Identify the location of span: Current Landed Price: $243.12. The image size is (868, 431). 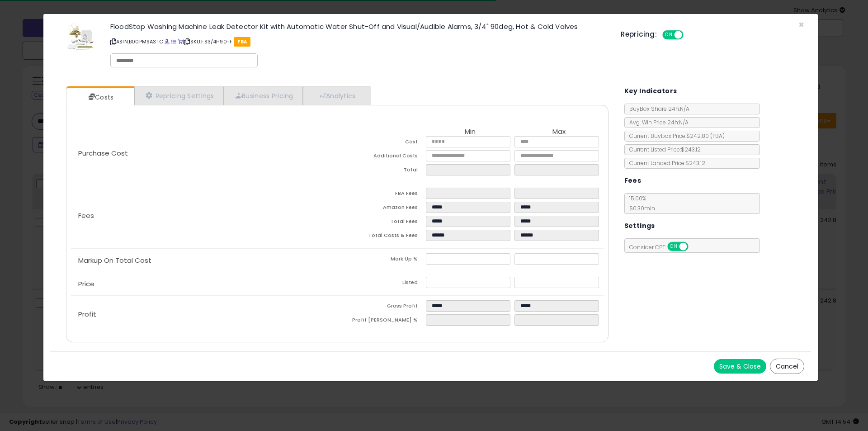
(665, 163).